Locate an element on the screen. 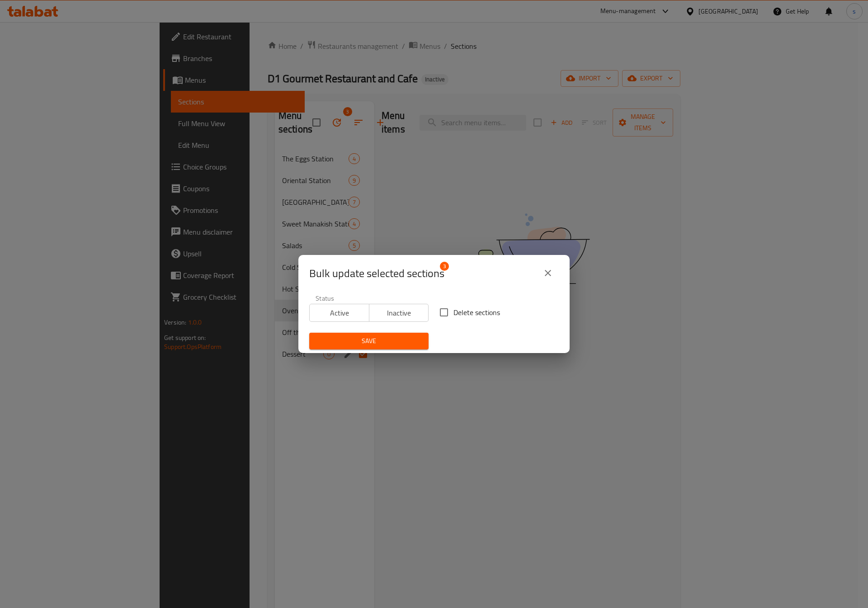 The image size is (868, 608). span: 3 is located at coordinates (445, 266).